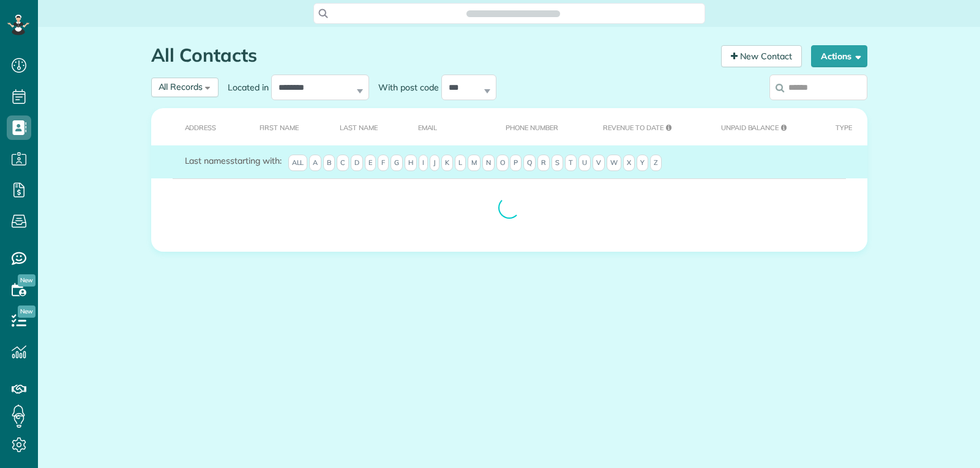 This screenshot has height=468, width=980. I want to click on span: J, so click(434, 163).